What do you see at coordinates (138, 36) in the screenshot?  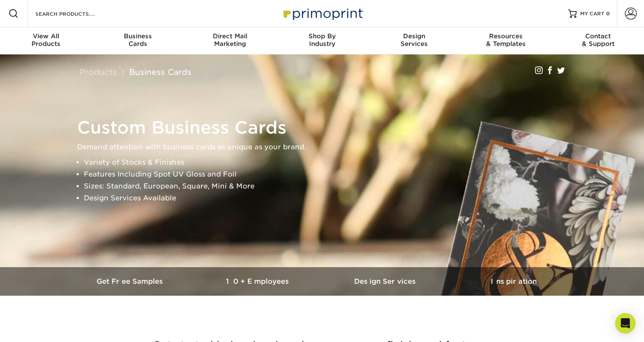 I see `span: Business` at bounding box center [138, 36].